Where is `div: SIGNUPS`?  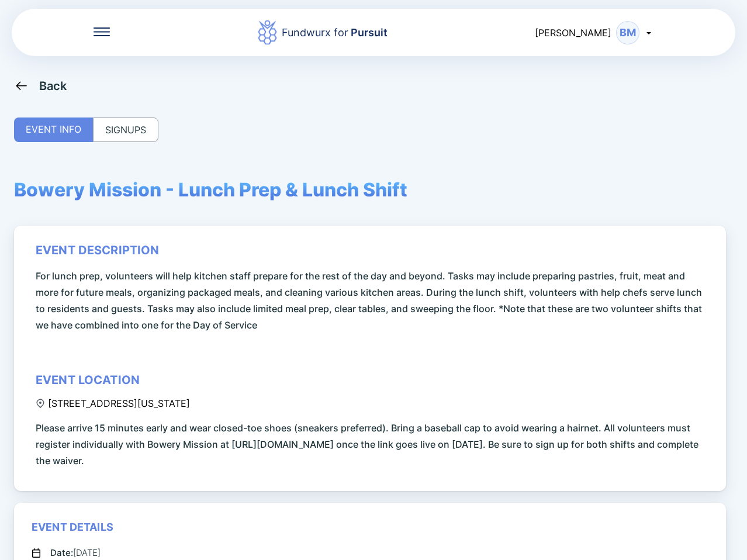 div: SIGNUPS is located at coordinates (126, 130).